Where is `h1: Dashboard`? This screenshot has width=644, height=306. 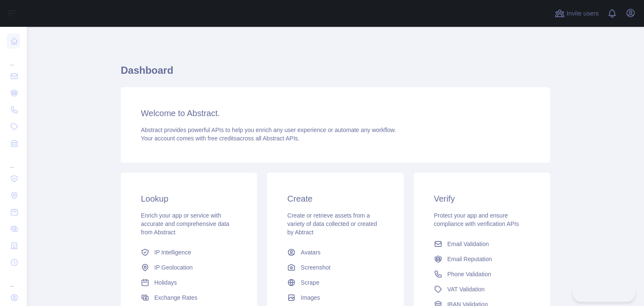
h1: Dashboard is located at coordinates (335, 74).